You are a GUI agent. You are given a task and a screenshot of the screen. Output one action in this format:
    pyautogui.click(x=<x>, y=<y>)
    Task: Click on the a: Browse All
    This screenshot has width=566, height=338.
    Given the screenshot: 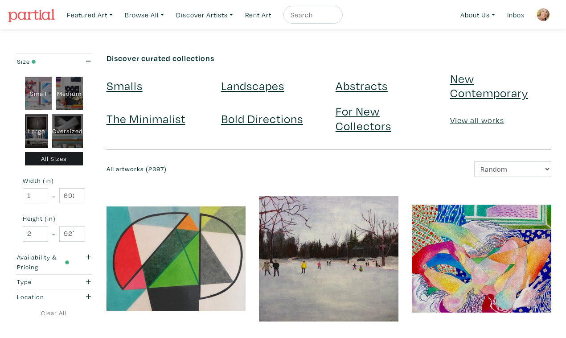 What is the action you would take?
    pyautogui.click(x=144, y=15)
    